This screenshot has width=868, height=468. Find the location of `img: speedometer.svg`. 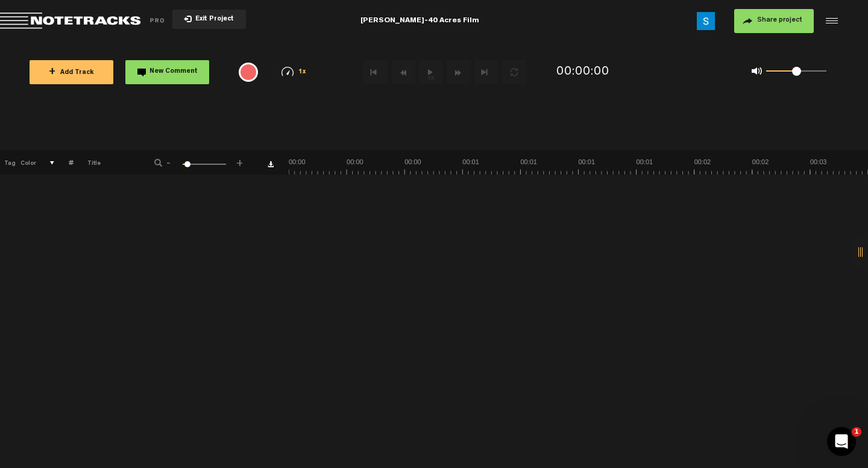

img: speedometer.svg is located at coordinates (287, 72).